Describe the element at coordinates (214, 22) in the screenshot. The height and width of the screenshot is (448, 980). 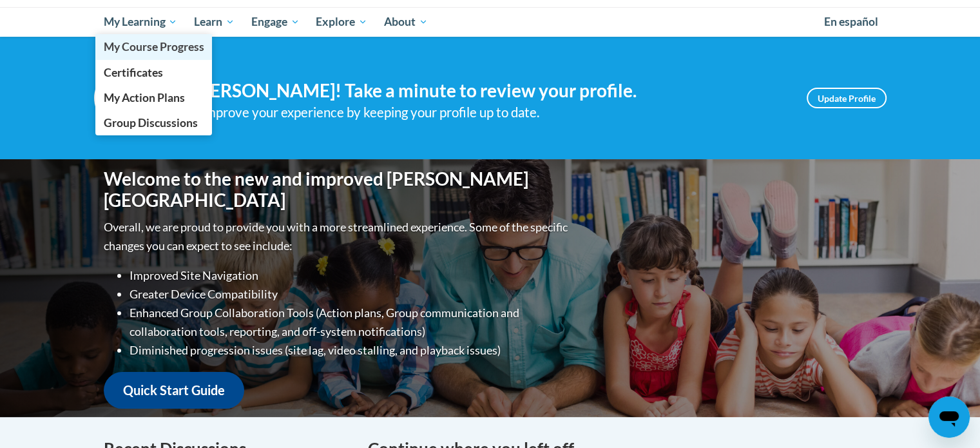
I see `a: Learn` at that location.